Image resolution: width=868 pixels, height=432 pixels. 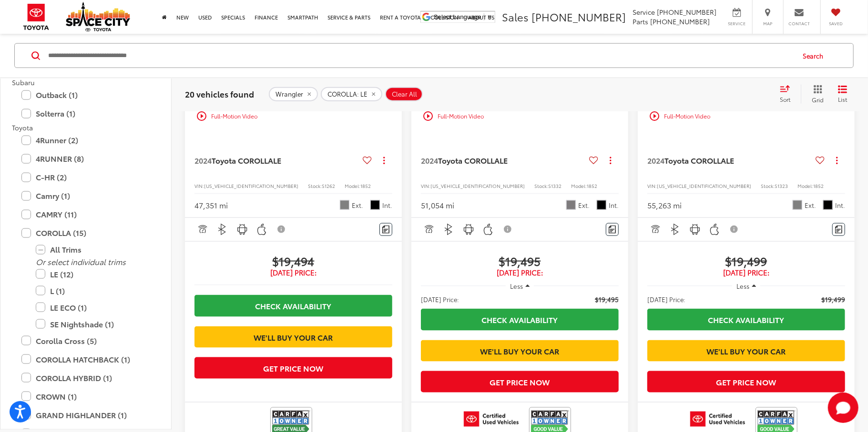 I want to click on span: 20 vehicles found, so click(x=219, y=94).